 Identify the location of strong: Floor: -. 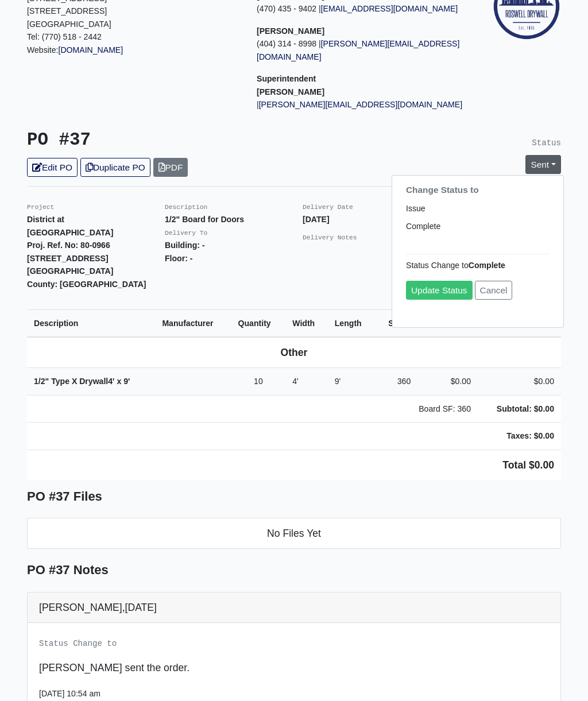
(178, 258).